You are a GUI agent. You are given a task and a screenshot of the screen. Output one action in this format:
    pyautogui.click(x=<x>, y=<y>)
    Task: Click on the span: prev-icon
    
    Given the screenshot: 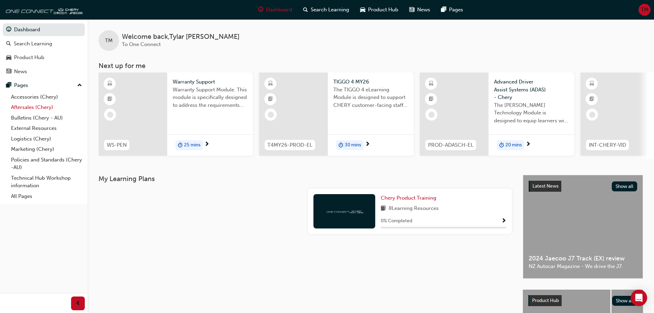 What is the action you would take?
    pyautogui.click(x=78, y=303)
    